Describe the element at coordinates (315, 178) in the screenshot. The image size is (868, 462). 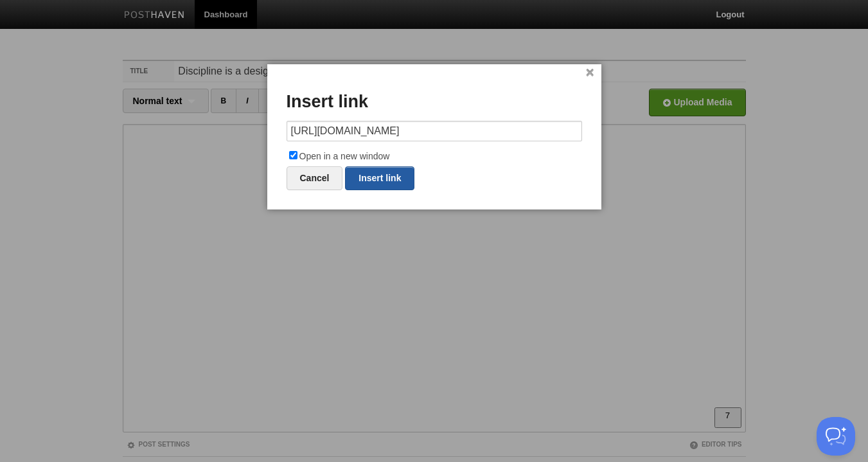
I see `a: Cancel` at that location.